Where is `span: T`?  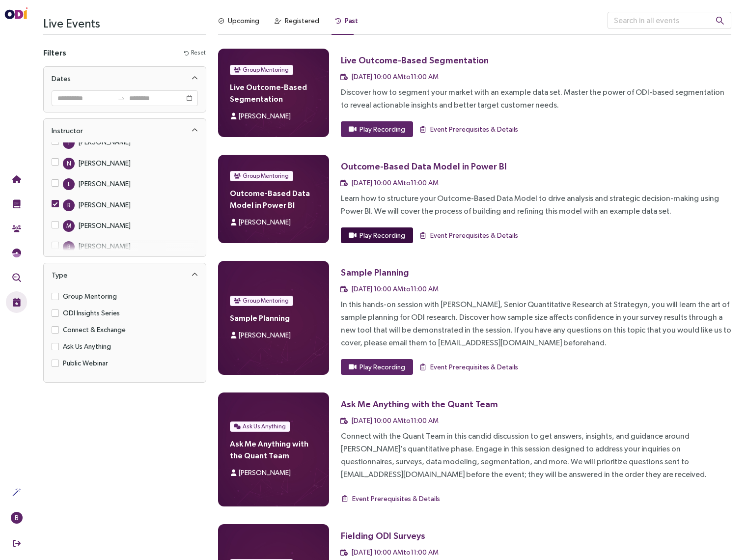 span: T is located at coordinates (69, 143).